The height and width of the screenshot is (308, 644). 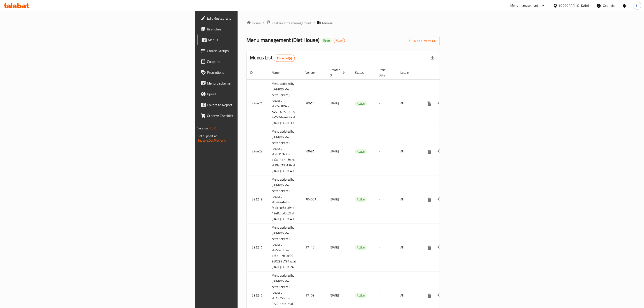 What do you see at coordinates (253, 18) in the screenshot?
I see `span: Edit Restaurant` at bounding box center [253, 18].